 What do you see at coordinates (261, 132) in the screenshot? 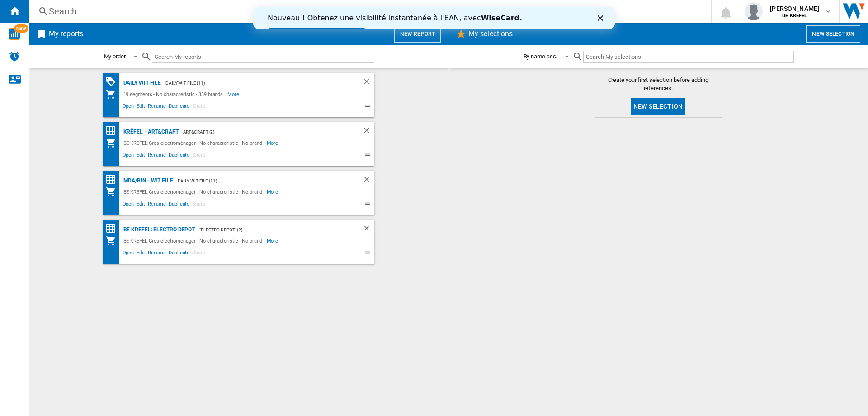
I see `div: - Art&Craft (2)` at bounding box center [261, 132].